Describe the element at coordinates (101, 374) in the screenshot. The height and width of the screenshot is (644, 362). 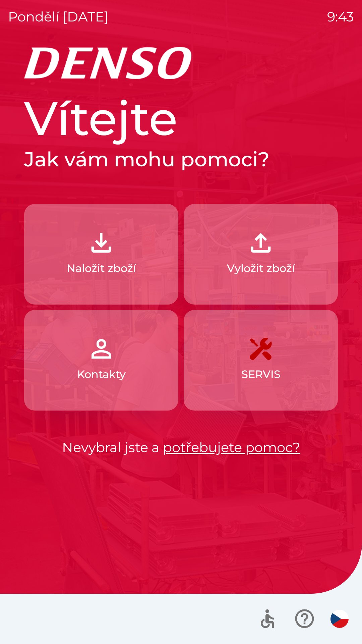
I see `p: Kontakty` at that location.